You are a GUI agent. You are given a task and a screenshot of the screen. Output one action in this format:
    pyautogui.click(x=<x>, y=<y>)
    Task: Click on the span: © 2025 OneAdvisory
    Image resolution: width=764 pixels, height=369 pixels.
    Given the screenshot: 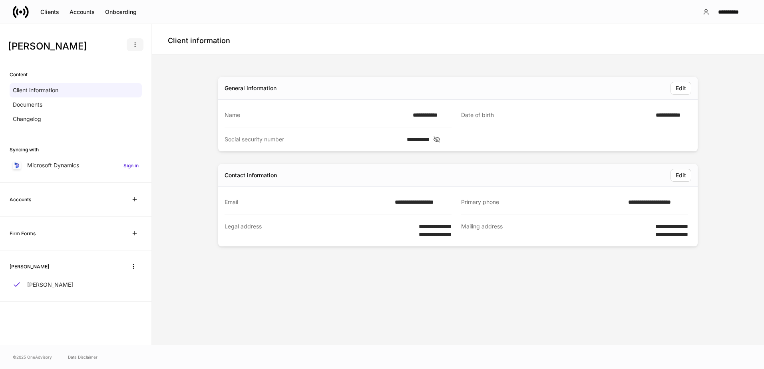 What is the action you would take?
    pyautogui.click(x=32, y=357)
    